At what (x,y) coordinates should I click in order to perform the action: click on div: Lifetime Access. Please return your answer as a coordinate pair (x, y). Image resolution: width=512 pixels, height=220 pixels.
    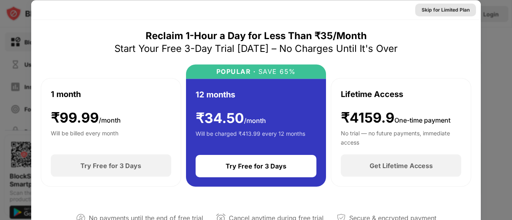
    Looking at the image, I should click on (372, 94).